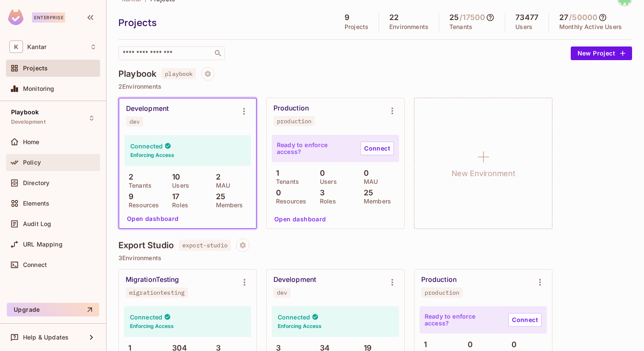 This screenshot has height=351, width=644. Describe the element at coordinates (320, 193) in the screenshot. I see `p: 3` at that location.